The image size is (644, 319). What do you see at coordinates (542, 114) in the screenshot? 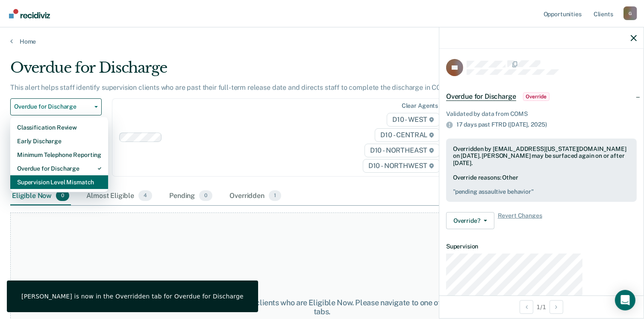
I see `div: Validated by data from COMS` at bounding box center [542, 114].